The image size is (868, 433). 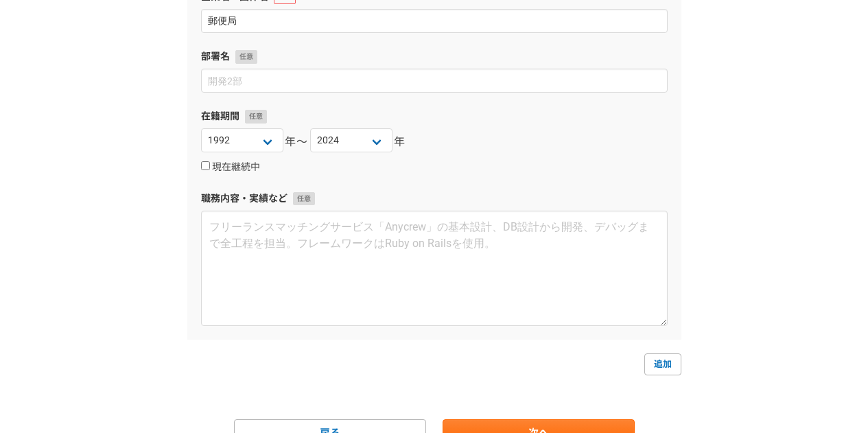 What do you see at coordinates (434, 20) in the screenshot?
I see `input: エニィクルー株式会社` at bounding box center [434, 20].